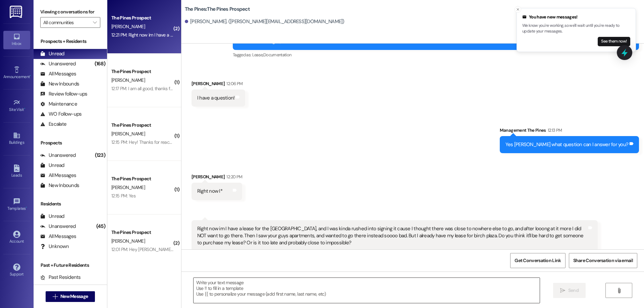  What do you see at coordinates (17, 106) in the screenshot?
I see `a: Site Visit •` at bounding box center [17, 106].